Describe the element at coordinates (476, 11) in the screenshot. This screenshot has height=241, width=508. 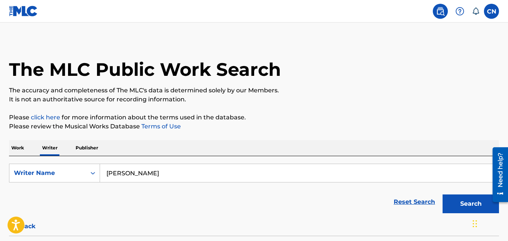
I see `div: Notifications` at that location.